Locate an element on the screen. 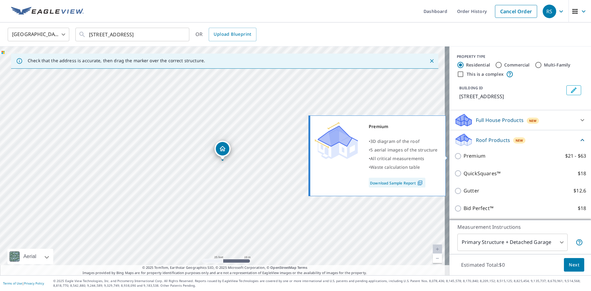 The image size is (591, 291). input: Search by address or latitude-longitude is located at coordinates (133, 34).